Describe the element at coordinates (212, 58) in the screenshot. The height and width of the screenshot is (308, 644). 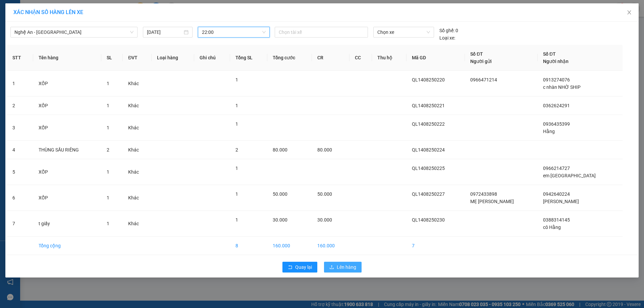
I see `th: Ghi chú` at that location.